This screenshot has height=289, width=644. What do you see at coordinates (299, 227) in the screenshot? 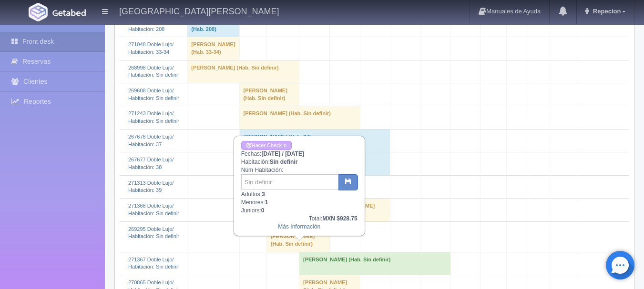
I see `a: Más Información` at bounding box center [299, 227].